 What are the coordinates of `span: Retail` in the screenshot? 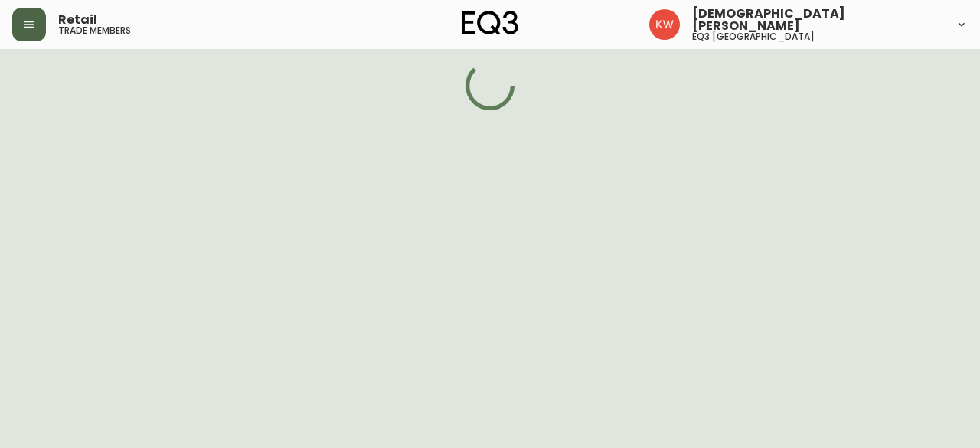 It's located at (78, 20).